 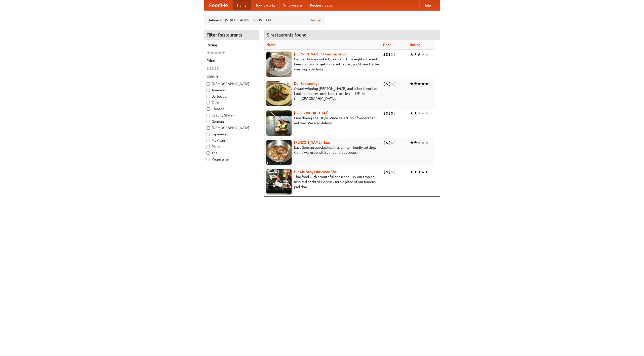 I want to click on a: Rating, so click(x=415, y=45).